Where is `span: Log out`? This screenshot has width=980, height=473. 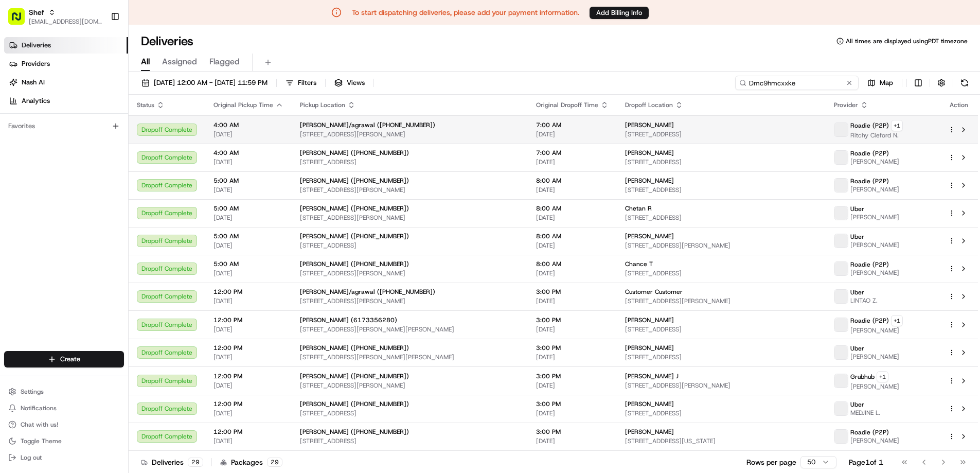 span: Log out is located at coordinates (31, 457).